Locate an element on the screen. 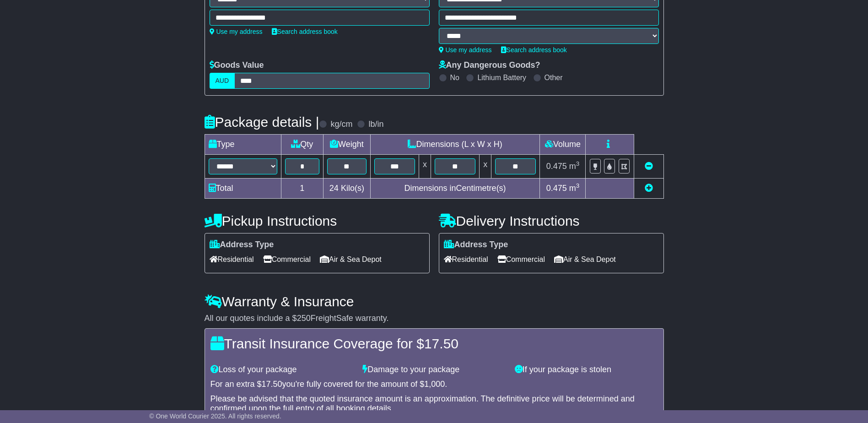  div: Damage to your package is located at coordinates (434, 370).